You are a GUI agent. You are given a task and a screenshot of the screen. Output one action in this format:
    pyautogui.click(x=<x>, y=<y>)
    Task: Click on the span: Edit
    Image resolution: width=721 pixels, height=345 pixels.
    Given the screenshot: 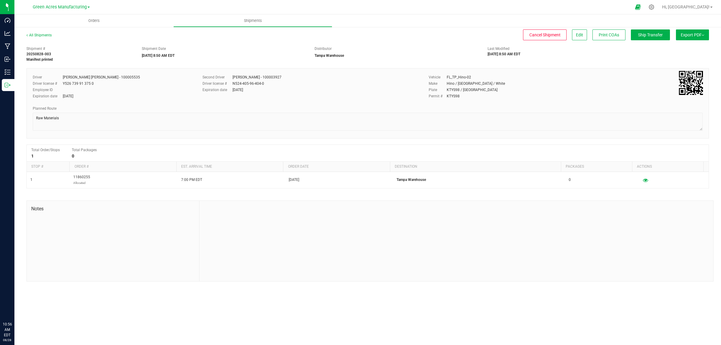 What is the action you would take?
    pyautogui.click(x=580, y=35)
    